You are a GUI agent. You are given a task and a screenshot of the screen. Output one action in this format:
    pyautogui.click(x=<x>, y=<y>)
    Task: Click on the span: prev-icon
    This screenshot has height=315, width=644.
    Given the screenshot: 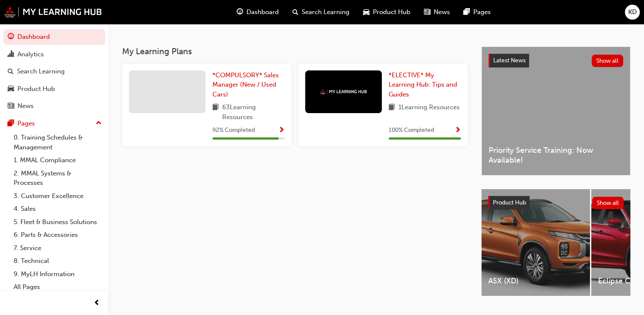 What is the action you would take?
    pyautogui.click(x=96, y=302)
    